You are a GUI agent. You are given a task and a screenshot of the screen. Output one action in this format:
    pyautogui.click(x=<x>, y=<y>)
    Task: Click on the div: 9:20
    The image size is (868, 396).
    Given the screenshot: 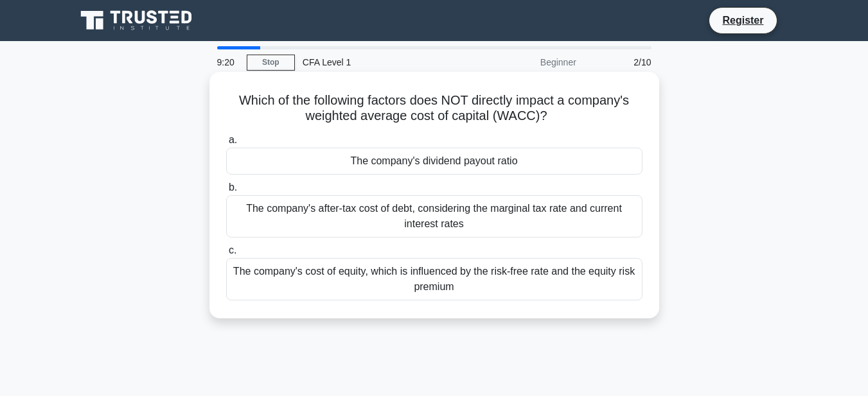 What is the action you would take?
    pyautogui.click(x=228, y=62)
    